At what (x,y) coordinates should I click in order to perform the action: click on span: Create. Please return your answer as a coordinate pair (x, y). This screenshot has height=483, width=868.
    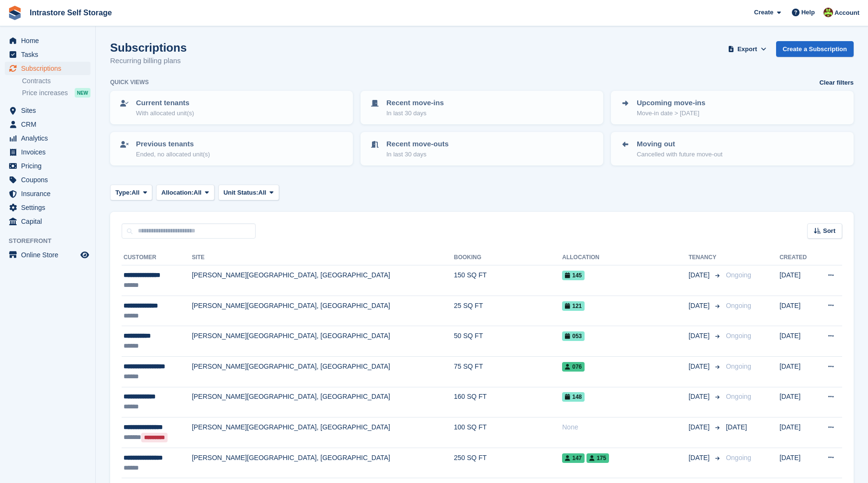
    Looking at the image, I should click on (764, 12).